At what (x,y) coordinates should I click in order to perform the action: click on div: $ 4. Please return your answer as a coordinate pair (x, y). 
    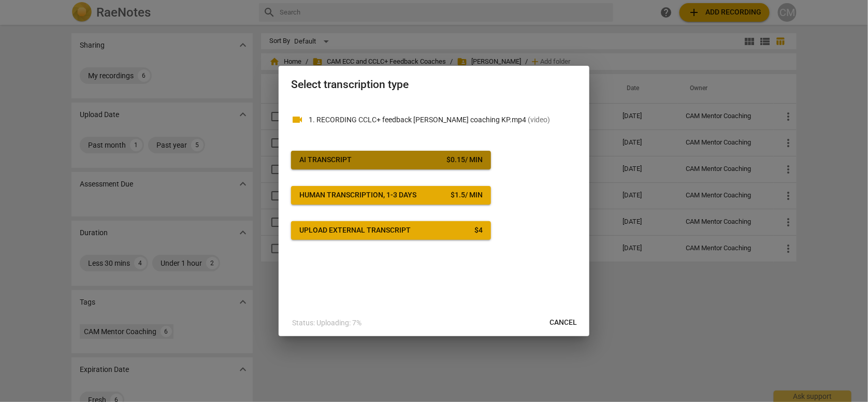
    Looking at the image, I should click on (479, 230).